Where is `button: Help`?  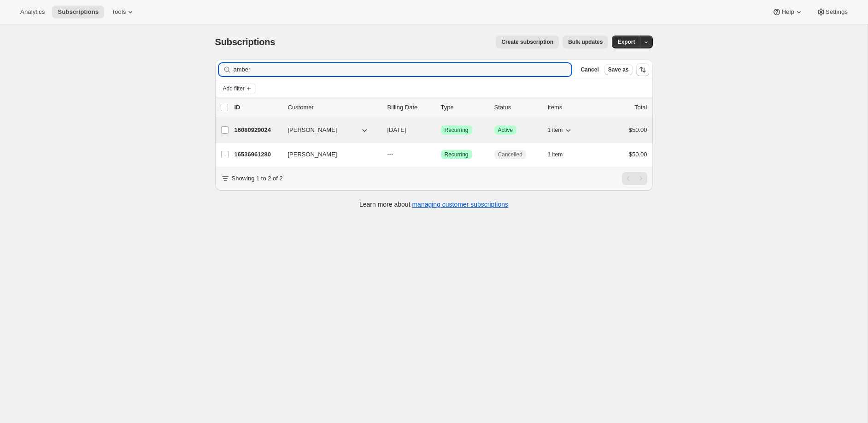 button: Help is located at coordinates (788, 12).